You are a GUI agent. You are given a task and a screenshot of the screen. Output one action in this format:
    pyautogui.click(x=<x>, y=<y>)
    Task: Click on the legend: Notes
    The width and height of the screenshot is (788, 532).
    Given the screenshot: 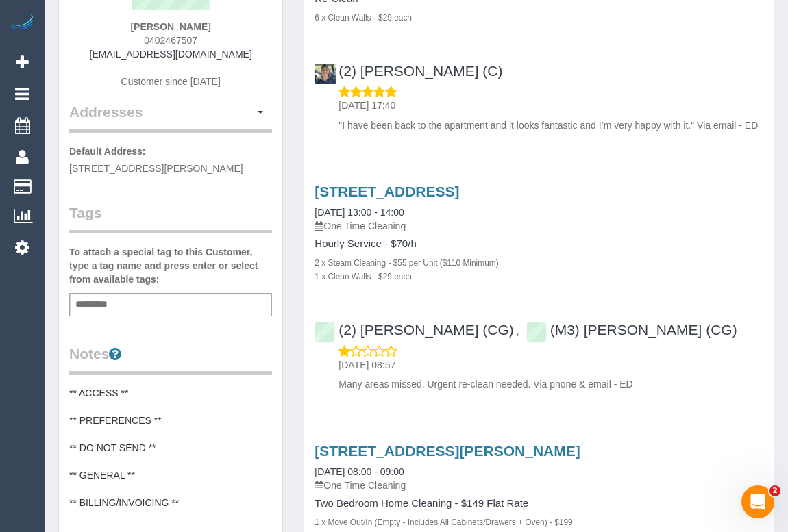 What is the action you would take?
    pyautogui.click(x=171, y=359)
    